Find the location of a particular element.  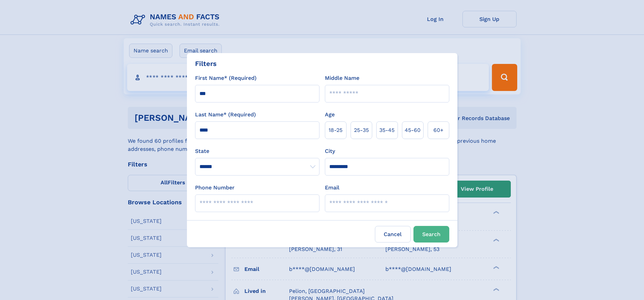

span: 25‑35 is located at coordinates (361, 130).